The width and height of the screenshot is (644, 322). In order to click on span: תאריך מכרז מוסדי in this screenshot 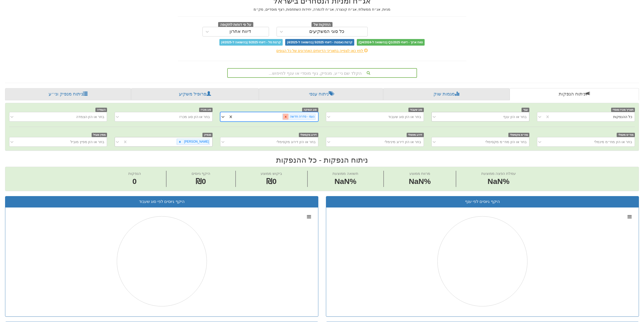, I will do `click(623, 110)`.